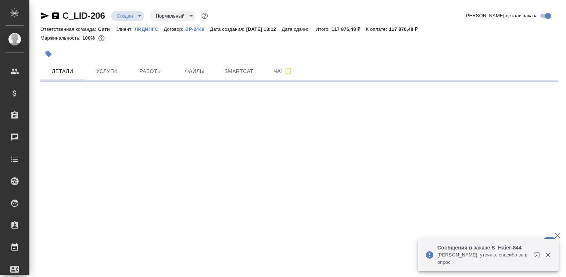 The width and height of the screenshot is (566, 277). What do you see at coordinates (49, 54) in the screenshot?
I see `button: Добавить тэг` at bounding box center [49, 54].